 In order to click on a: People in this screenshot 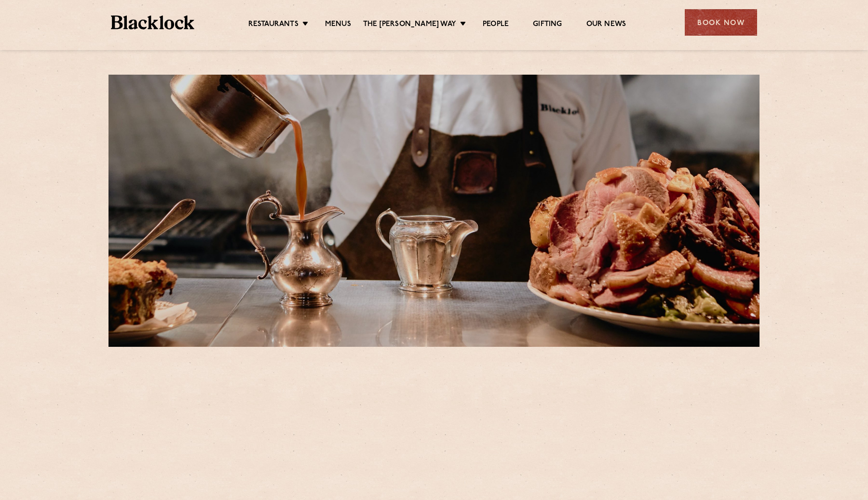, I will do `click(496, 25)`.